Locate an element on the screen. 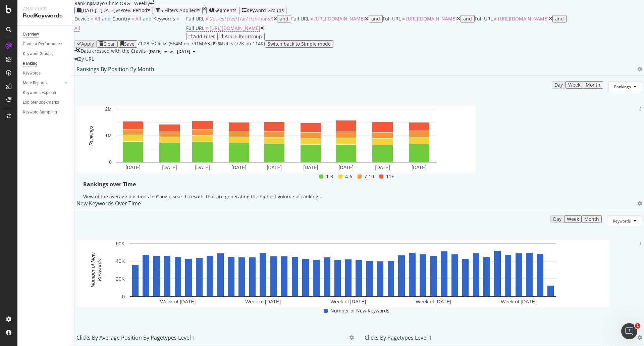 The height and width of the screenshot is (346, 644). div: Overview is located at coordinates (31, 34).